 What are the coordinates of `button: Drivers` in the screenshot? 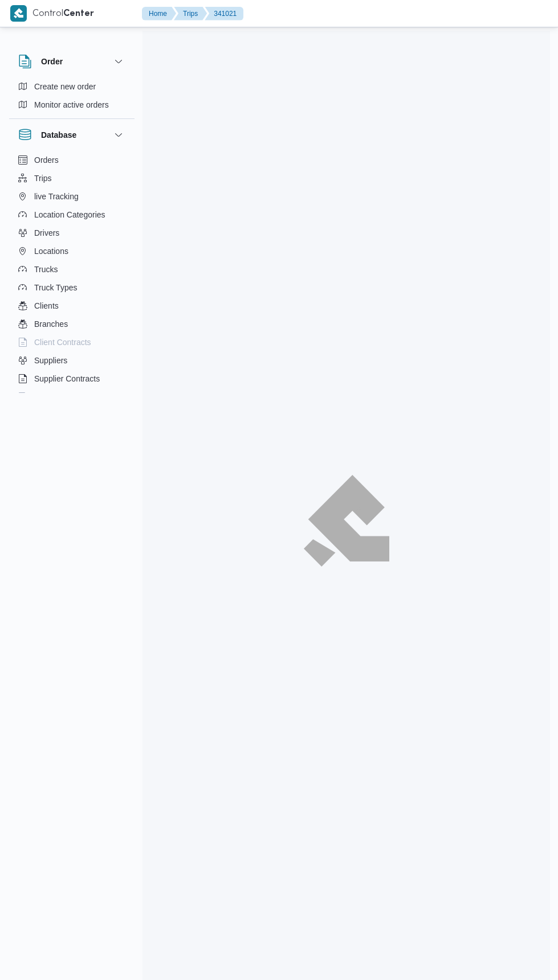 It's located at (72, 233).